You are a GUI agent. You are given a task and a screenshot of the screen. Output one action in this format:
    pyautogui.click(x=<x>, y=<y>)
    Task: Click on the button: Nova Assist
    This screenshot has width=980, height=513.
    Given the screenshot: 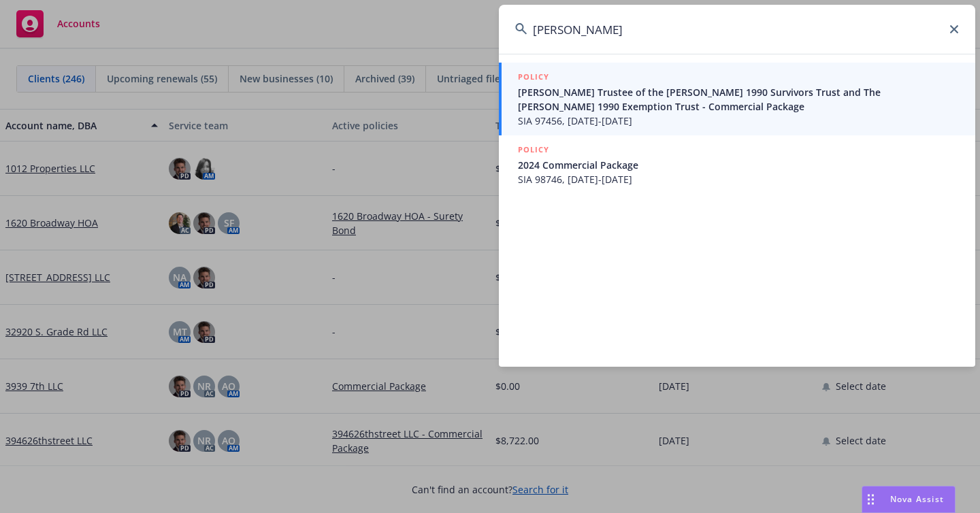 What is the action you would take?
    pyautogui.click(x=909, y=500)
    